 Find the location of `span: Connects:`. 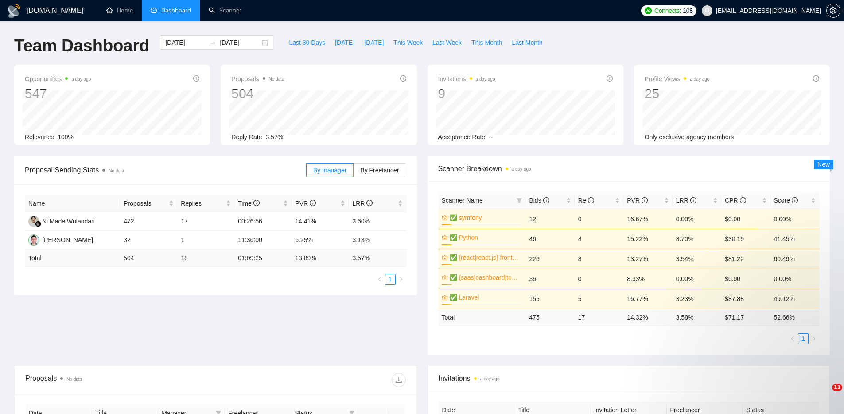

span: Connects: is located at coordinates (667, 11).